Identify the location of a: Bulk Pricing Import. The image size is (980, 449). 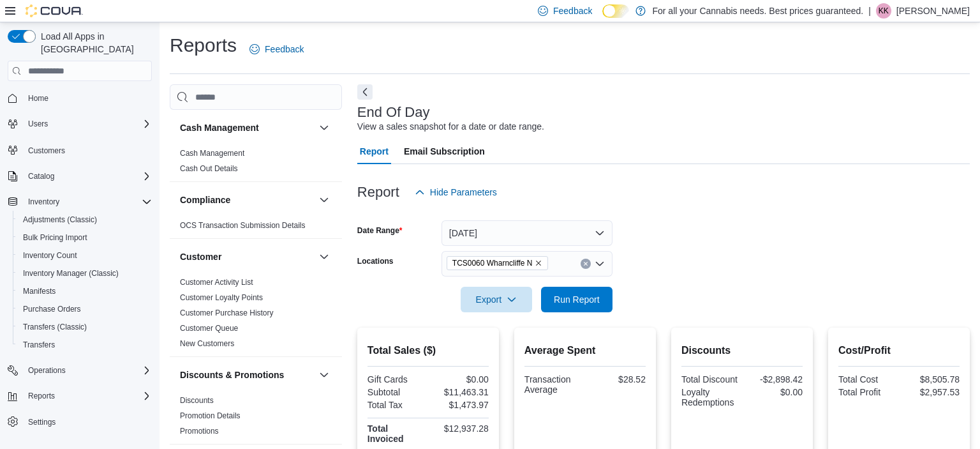
(54, 238).